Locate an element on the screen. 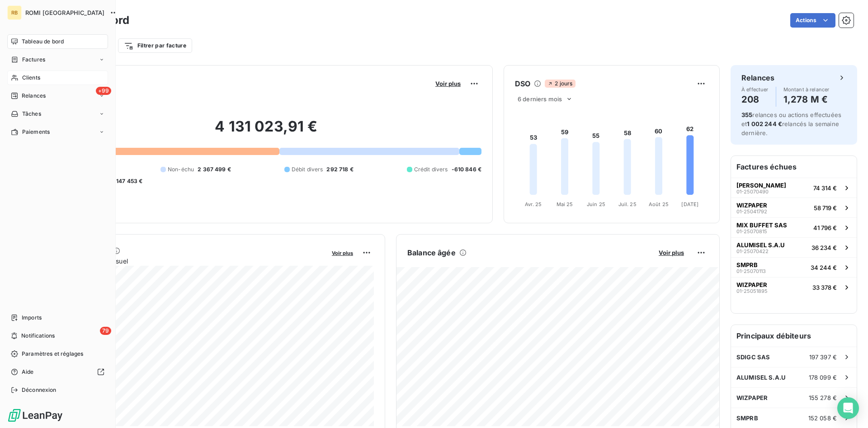  span: 01-25070113 is located at coordinates (751, 271).